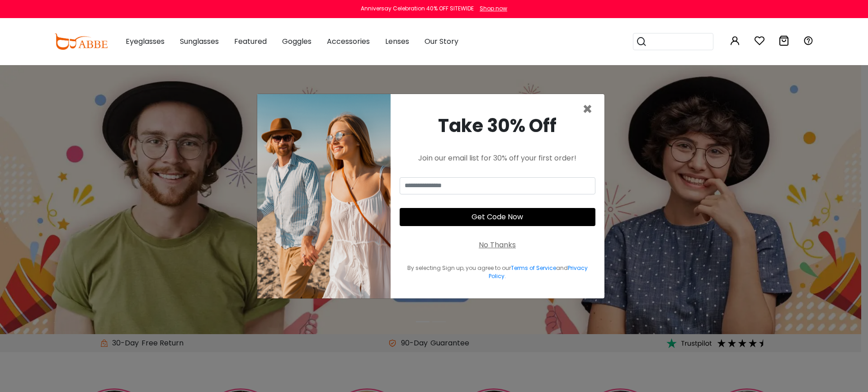 The width and height of the screenshot is (868, 392). I want to click on span: Goggles, so click(296, 42).